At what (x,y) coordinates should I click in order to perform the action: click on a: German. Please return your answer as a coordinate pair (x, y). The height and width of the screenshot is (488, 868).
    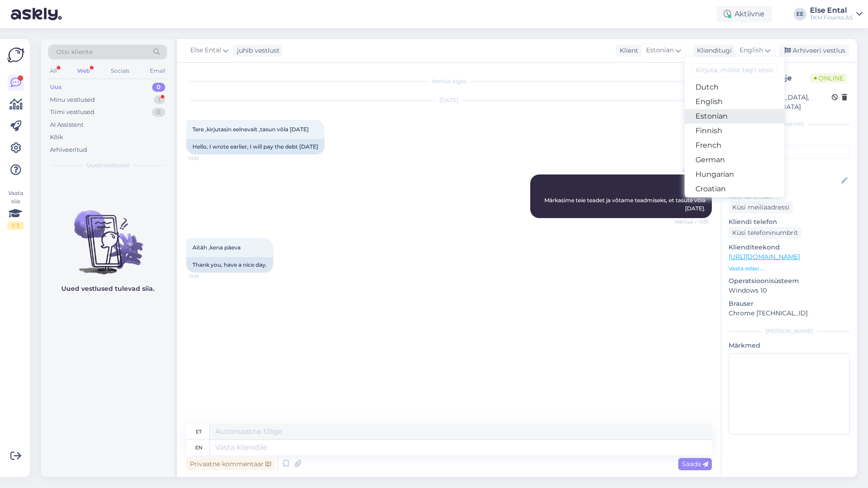
    Looking at the image, I should click on (735, 160).